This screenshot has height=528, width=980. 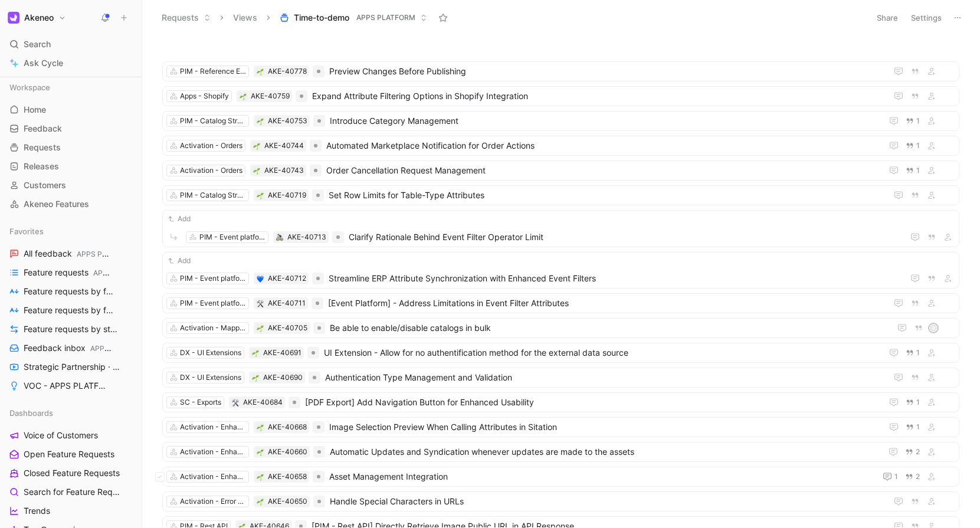 What do you see at coordinates (287, 278) in the screenshot?
I see `div: AKE-40712` at bounding box center [287, 278].